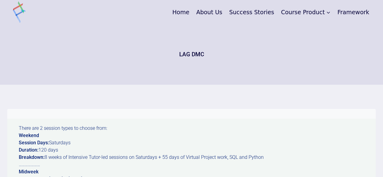 The width and height of the screenshot is (383, 177). Describe the element at coordinates (181, 12) in the screenshot. I see `a: Home` at that location.